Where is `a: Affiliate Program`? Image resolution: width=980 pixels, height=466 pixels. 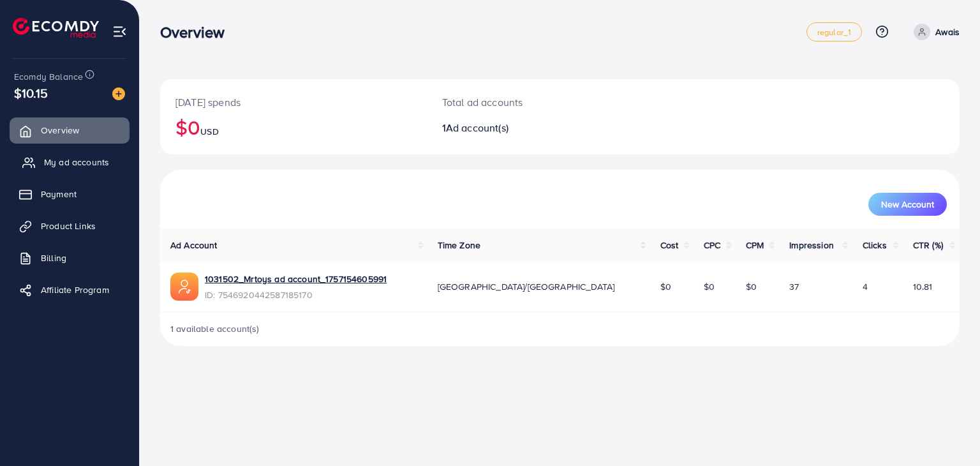 a: Affiliate Program is located at coordinates (70, 290).